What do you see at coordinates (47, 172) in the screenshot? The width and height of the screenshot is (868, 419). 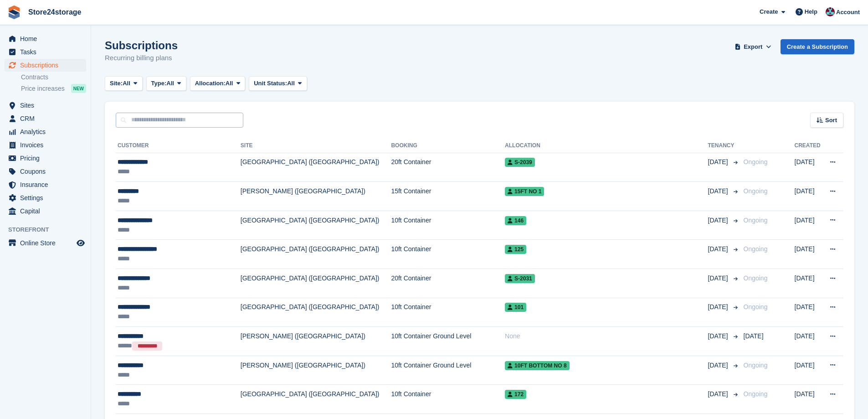 I see `span: Coupons` at bounding box center [47, 172].